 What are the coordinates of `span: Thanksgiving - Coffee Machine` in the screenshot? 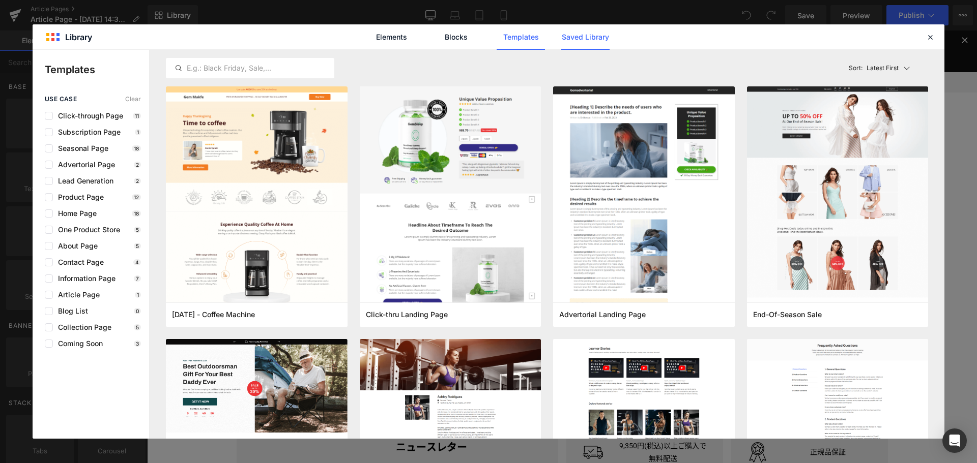 It's located at (213, 315).